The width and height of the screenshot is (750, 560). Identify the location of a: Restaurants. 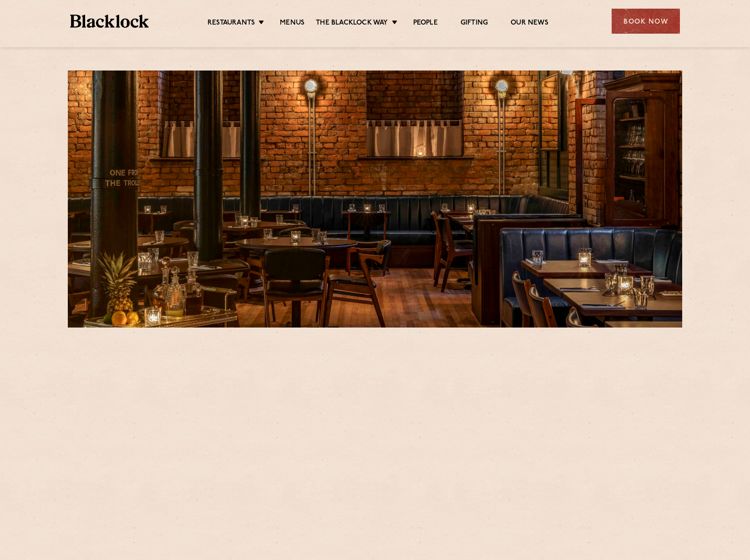
(231, 23).